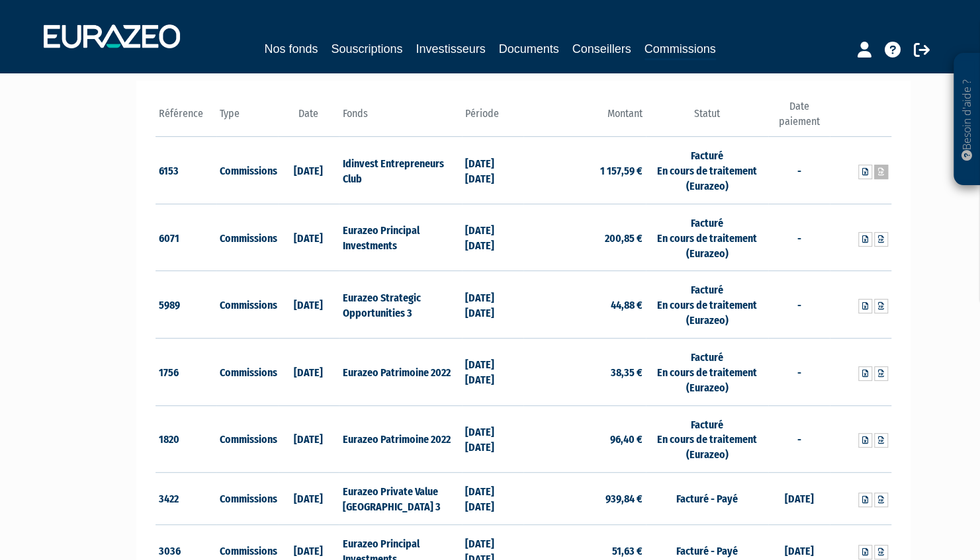  Describe the element at coordinates (584, 305) in the screenshot. I see `td: 44,88 €` at that location.